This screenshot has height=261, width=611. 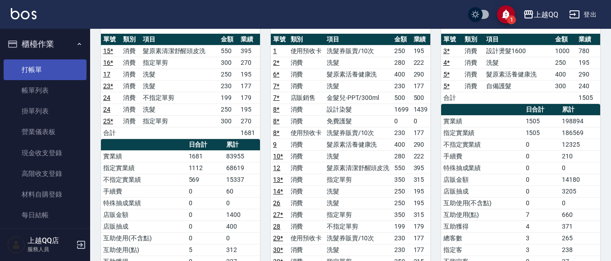 I want to click on th: 日合計, so click(x=206, y=145).